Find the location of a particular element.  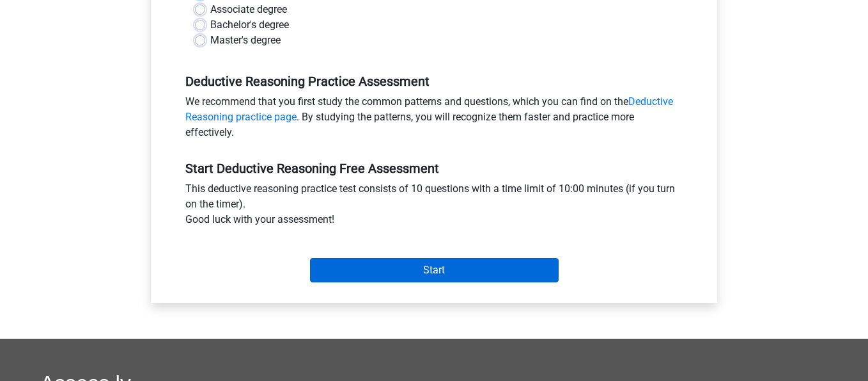

div: This deductive reasoning practice test consists of 10 questions with a time limit of 10:00 minute... is located at coordinates (434, 207).